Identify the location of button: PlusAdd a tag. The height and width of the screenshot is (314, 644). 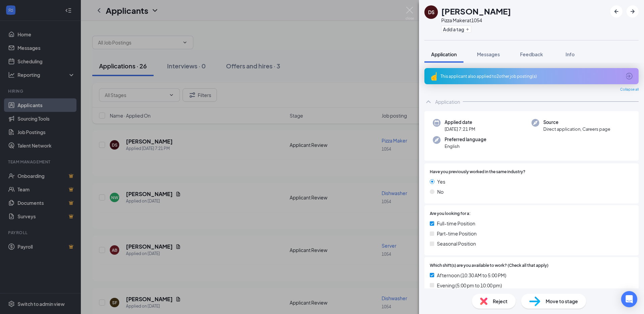
(456, 29).